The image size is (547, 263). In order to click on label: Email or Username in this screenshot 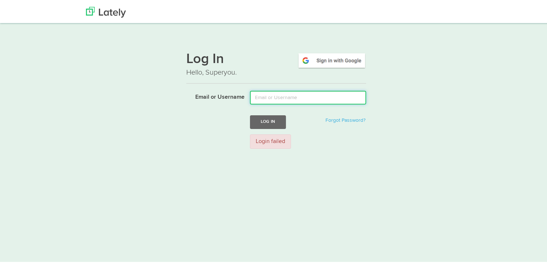, I will do `click(213, 95)`.